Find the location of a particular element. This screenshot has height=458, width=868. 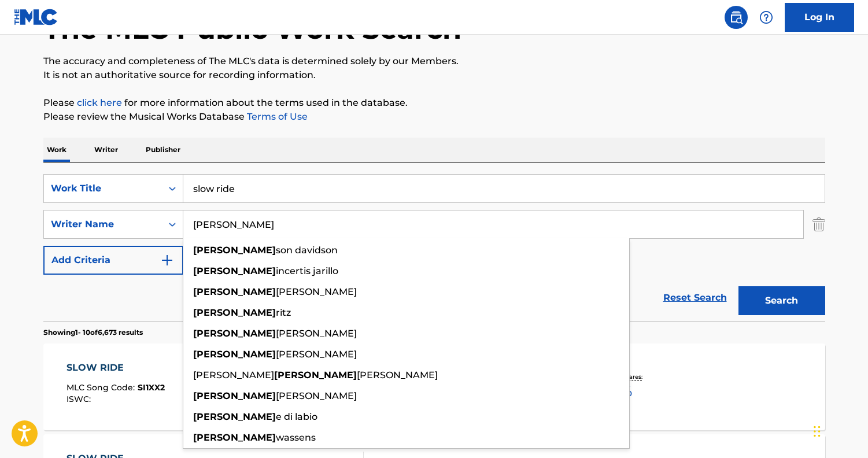

span: ISWC : is located at coordinates (80, 398).